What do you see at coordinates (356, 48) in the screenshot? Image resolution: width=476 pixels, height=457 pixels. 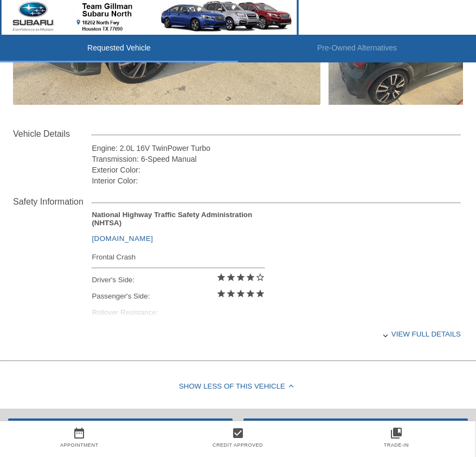 I see `li: Pre-Owned Alternatives` at bounding box center [356, 48].